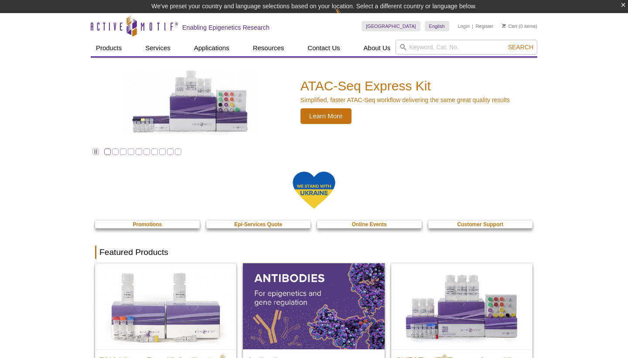 The image size is (628, 358). Describe the element at coordinates (139, 151) in the screenshot. I see `a: Go to slide 5` at that location.